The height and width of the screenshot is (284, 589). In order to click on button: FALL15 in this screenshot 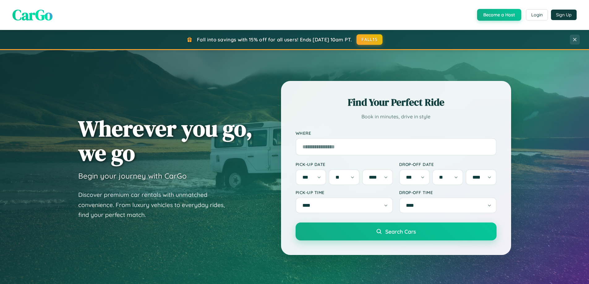, I will do `click(369, 40)`.